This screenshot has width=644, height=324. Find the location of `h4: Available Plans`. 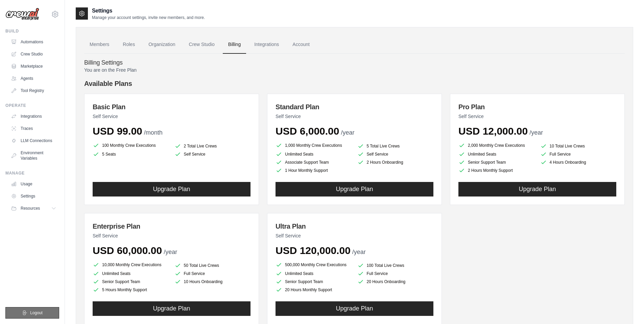

h4: Available Plans is located at coordinates (354, 83).